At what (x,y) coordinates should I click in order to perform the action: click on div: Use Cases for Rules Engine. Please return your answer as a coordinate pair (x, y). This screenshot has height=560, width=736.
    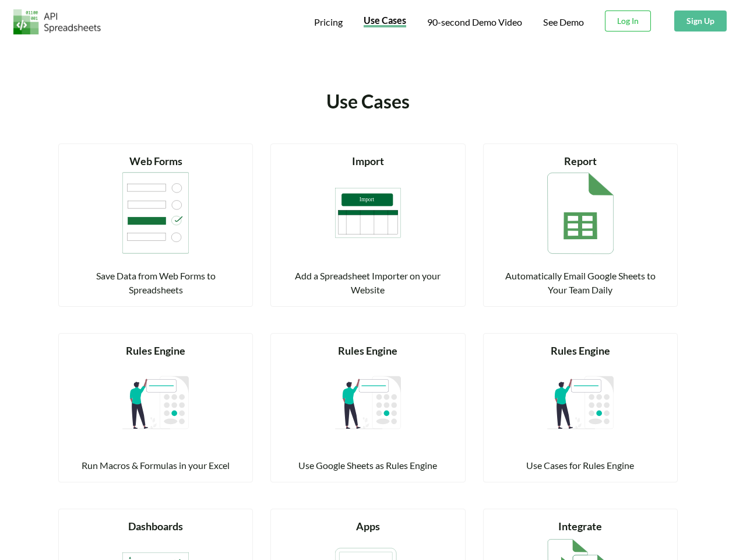
    Looking at the image, I should click on (580, 465).